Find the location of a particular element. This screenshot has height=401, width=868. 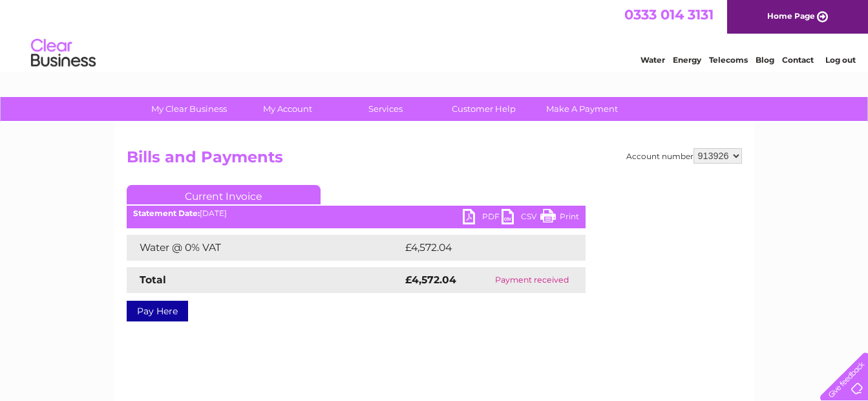

a: Telecoms is located at coordinates (728, 59).